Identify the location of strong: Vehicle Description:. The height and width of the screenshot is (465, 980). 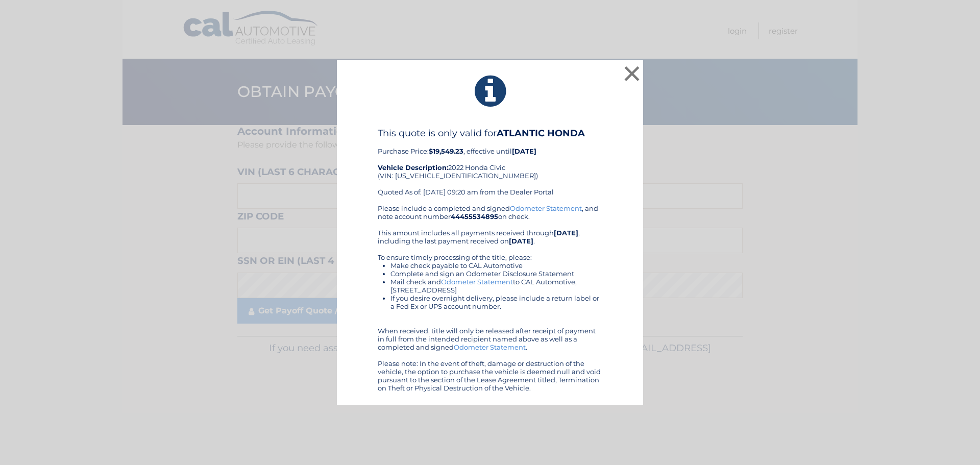
(413, 167).